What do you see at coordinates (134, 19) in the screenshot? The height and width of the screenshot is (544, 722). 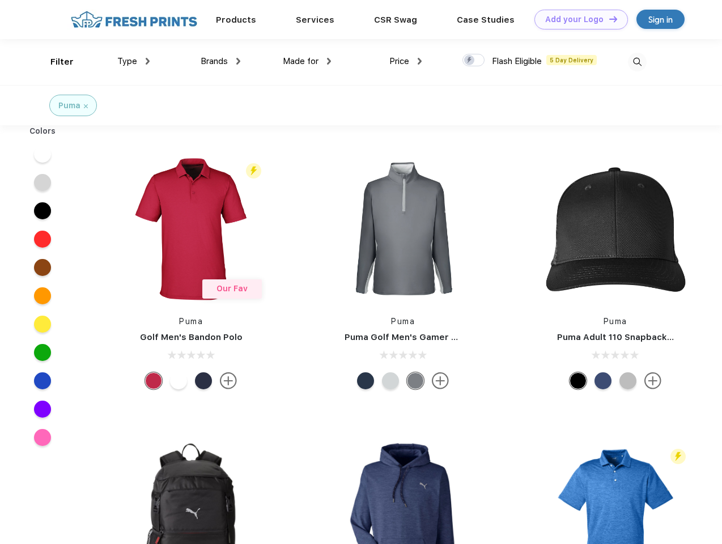 I see `img: fo%20logo%202.webp` at bounding box center [134, 19].